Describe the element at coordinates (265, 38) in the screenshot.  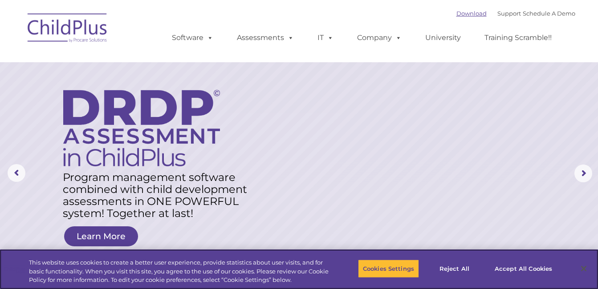
I see `a: Assessments` at that location.